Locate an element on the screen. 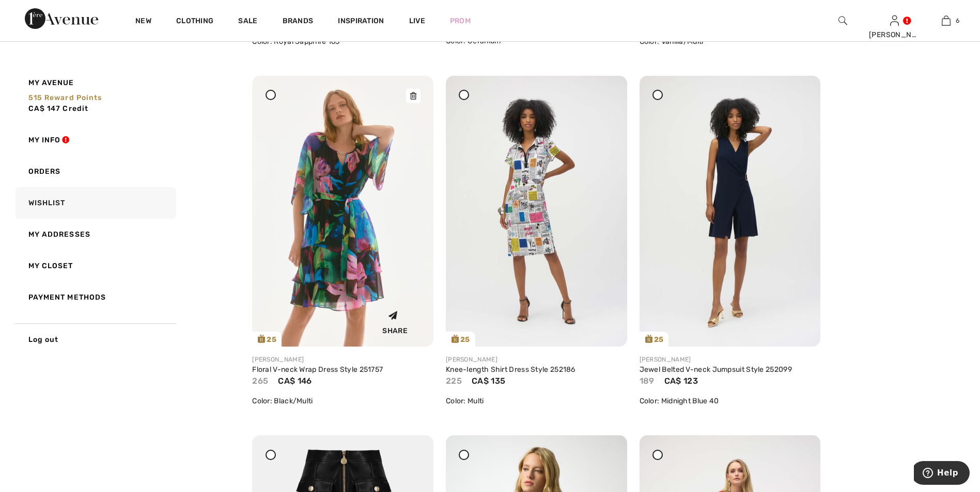  span: CA$ 147 Credit is located at coordinates (59, 109).